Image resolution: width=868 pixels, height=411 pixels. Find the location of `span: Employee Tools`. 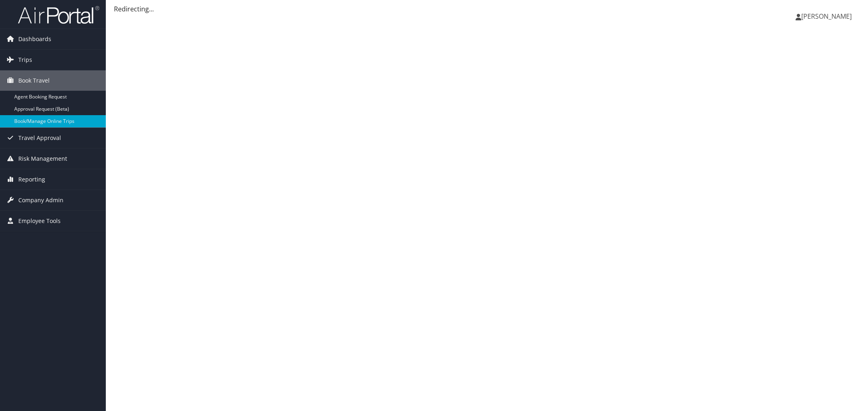

span: Employee Tools is located at coordinates (39, 221).